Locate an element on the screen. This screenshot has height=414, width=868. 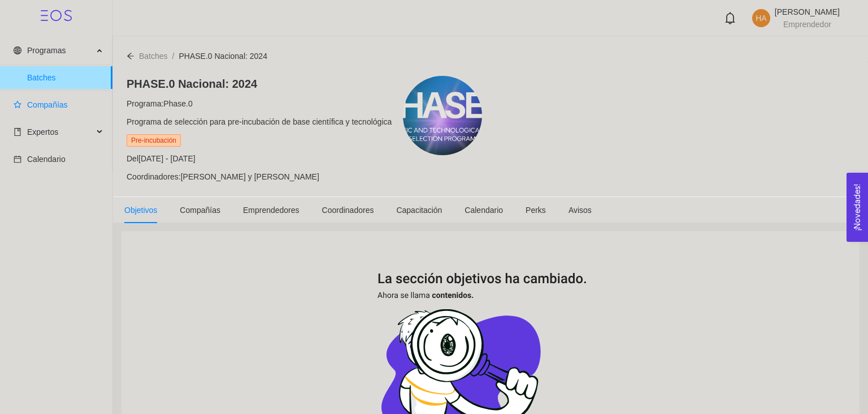
span: Capacitación is located at coordinates (419, 210).